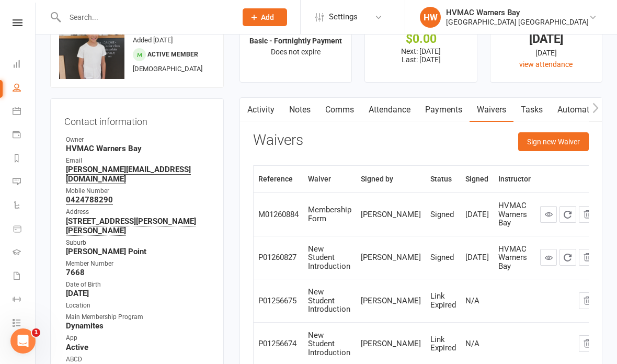 The image size is (617, 364). Describe the element at coordinates (137, 120) in the screenshot. I see `h3: Contact information` at that location.